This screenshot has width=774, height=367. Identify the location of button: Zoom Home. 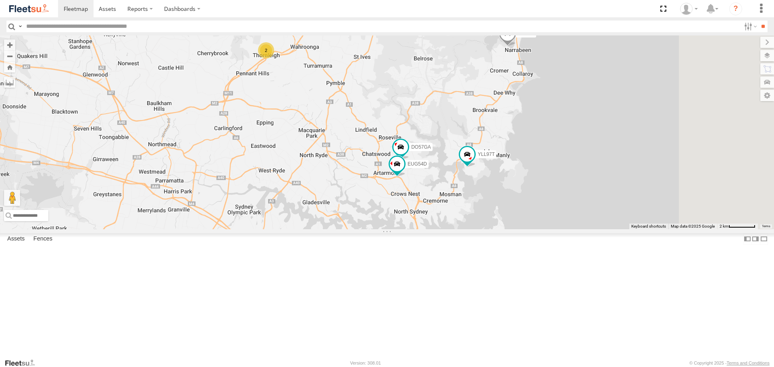
(10, 67).